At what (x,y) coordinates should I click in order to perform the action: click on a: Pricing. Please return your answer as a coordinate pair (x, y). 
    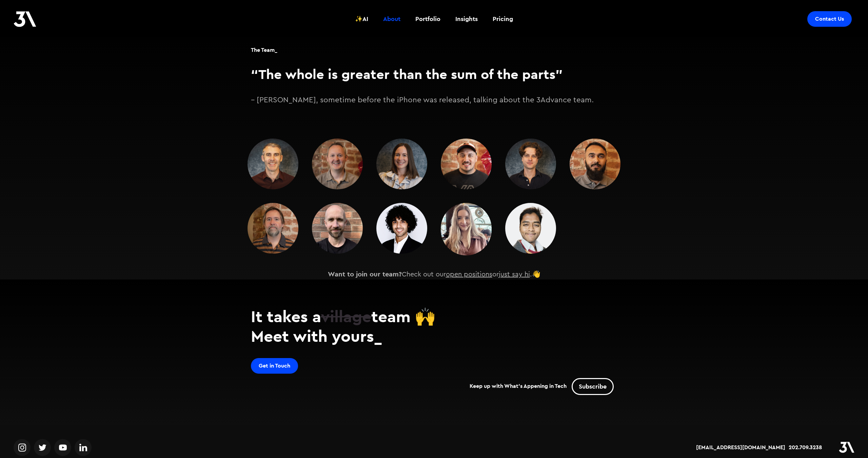
    Looking at the image, I should click on (503, 19).